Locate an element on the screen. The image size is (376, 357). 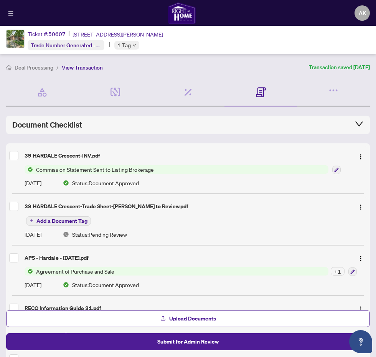
span: down is located at coordinates (134, 45).